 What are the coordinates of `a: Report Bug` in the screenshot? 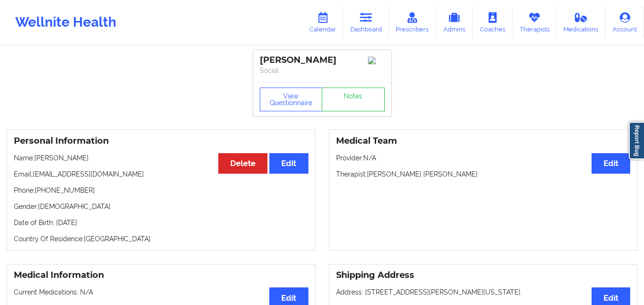 It's located at (637, 140).